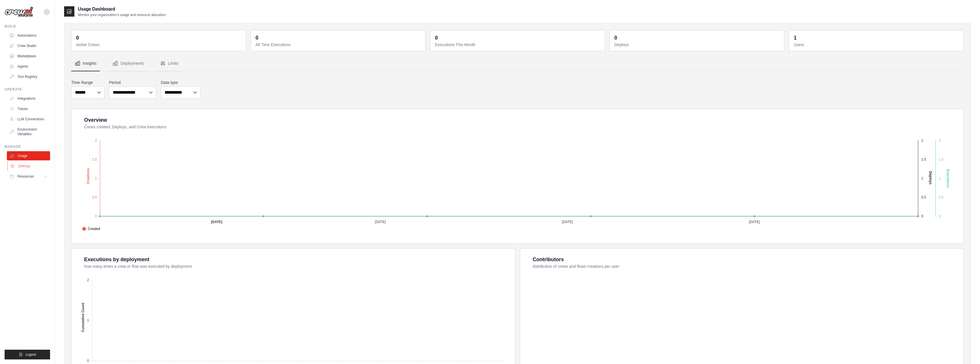 The image size is (980, 364). I want to click on text: Cumulative Count, so click(83, 317).